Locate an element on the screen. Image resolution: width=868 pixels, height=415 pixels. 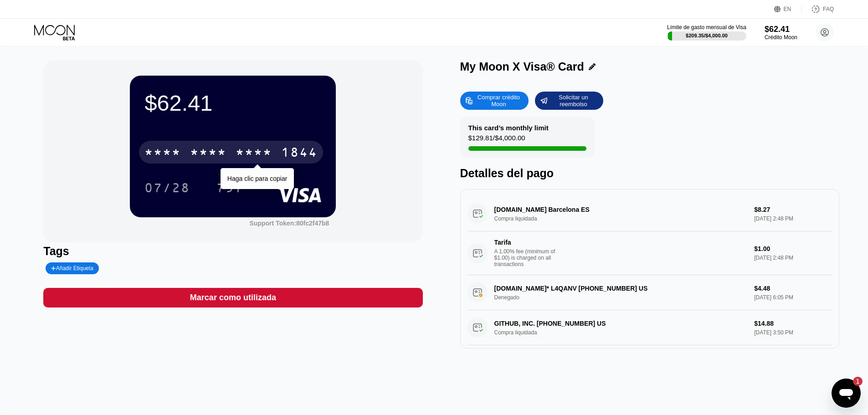
div: Support Token: 80fc2f47b8 is located at coordinates (290, 223).